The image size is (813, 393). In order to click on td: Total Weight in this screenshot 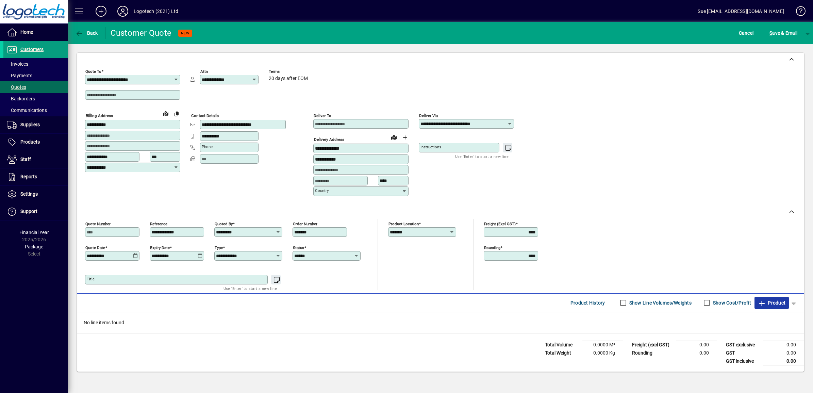, I will do `click(562, 353)`.